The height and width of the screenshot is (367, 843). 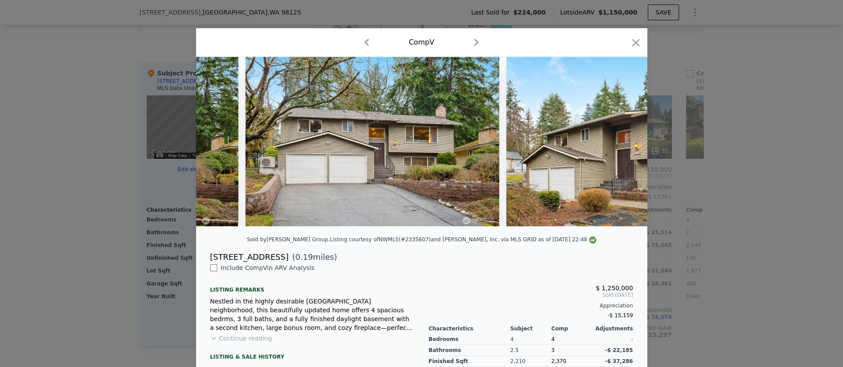 What do you see at coordinates (531, 328) in the screenshot?
I see `div: Subject` at bounding box center [531, 328].